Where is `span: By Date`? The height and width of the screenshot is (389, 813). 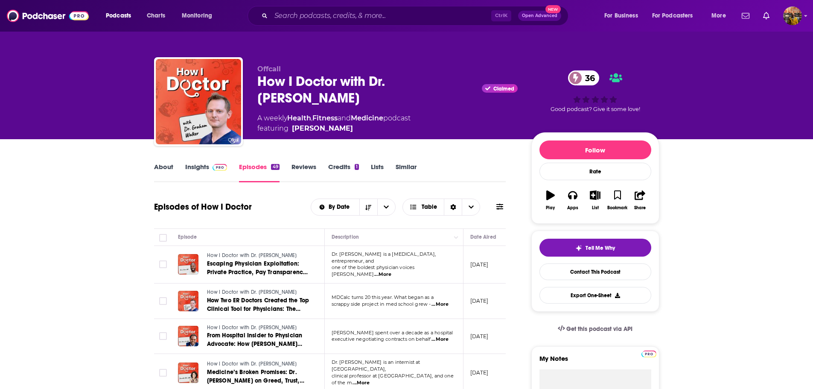
span: By Date is located at coordinates (341, 207).